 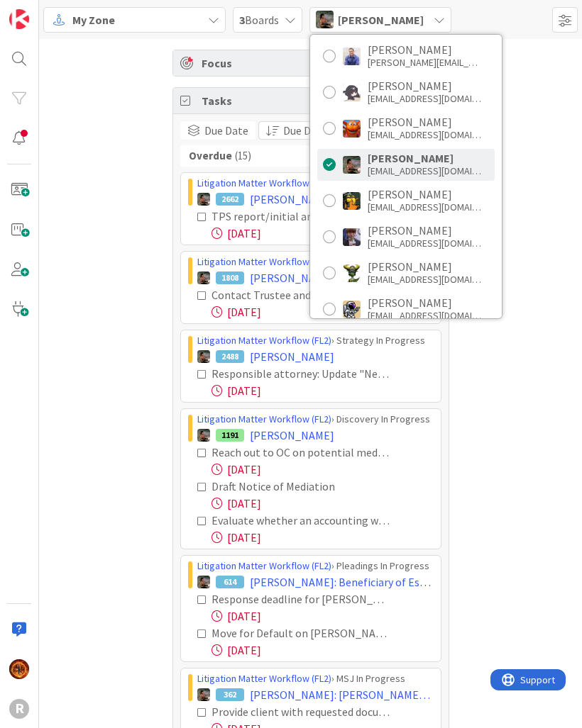 What do you see at coordinates (19, 710) in the screenshot?
I see `div: R` at bounding box center [19, 710].